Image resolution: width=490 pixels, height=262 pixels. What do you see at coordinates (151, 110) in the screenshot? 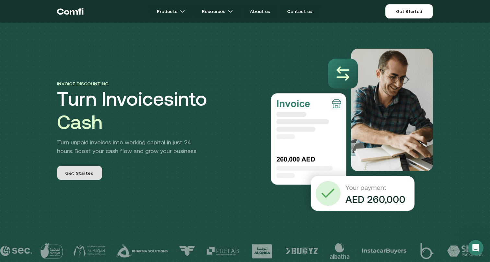
I see `h1: Turn Invoices into` at bounding box center [151, 110].